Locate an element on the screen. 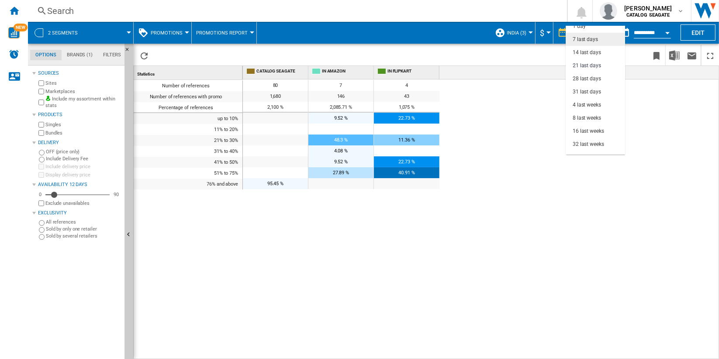  div: 1 day is located at coordinates (579, 26).